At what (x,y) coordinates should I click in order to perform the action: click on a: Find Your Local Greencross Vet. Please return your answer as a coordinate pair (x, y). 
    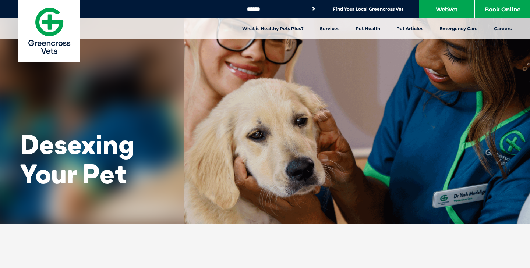
    Looking at the image, I should click on (368, 9).